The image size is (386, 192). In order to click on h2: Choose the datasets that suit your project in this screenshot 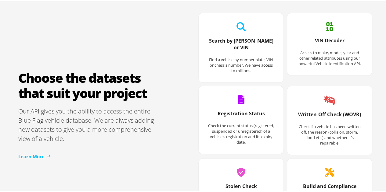, I will do `click(88, 84)`.